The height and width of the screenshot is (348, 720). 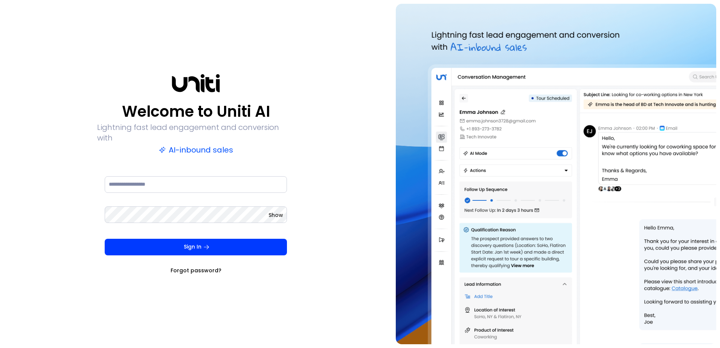 I want to click on p: Welcome to Uniti AI, so click(x=196, y=111).